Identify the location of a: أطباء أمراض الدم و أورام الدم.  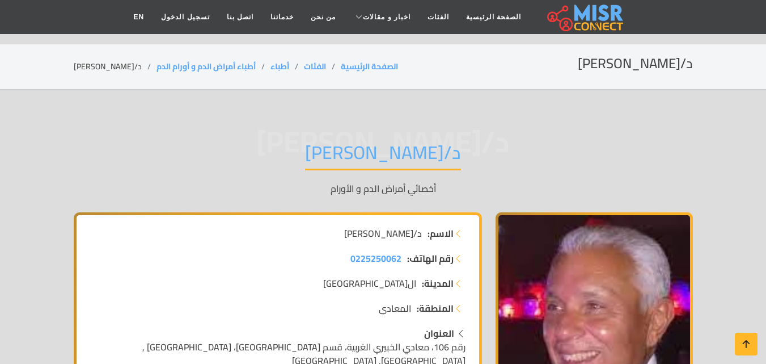
(206, 66).